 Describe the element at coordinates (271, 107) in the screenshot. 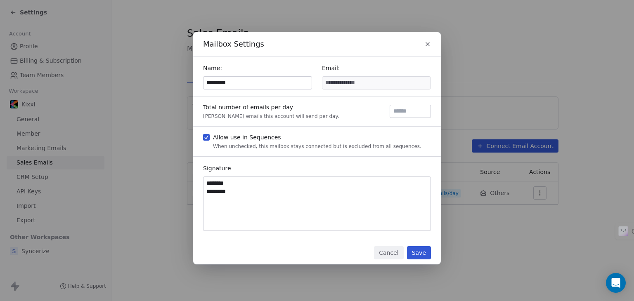

I see `div: Total number of emails per day` at that location.